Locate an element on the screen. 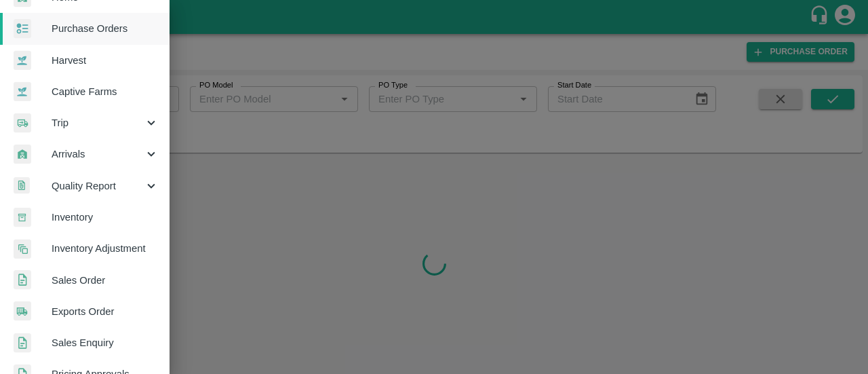 The height and width of the screenshot is (374, 868). img: delivery is located at coordinates (23, 123).